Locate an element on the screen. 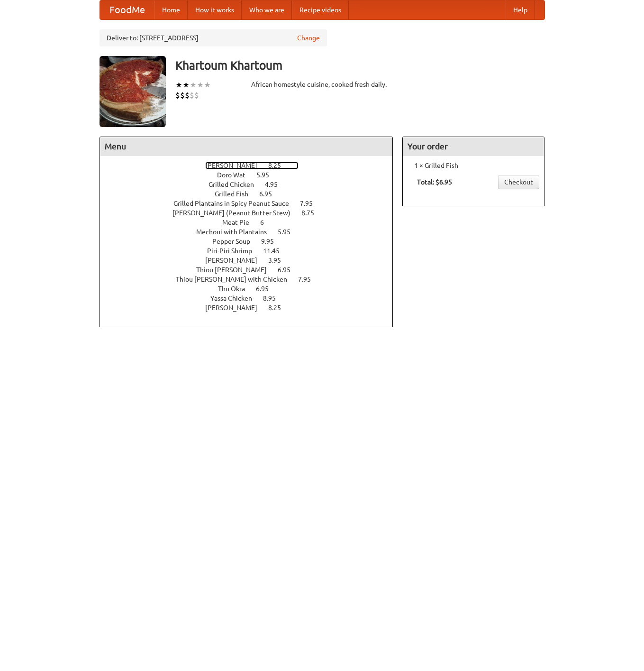 This screenshot has height=671, width=644. img: angular.jpg is located at coordinates (132, 92).